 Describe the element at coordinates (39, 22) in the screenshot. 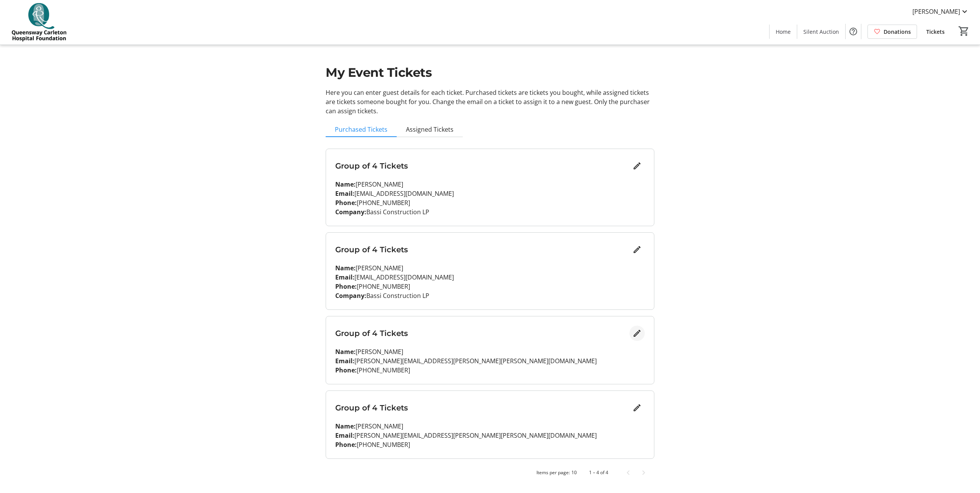

I see `img: QCH Foundation's Logo` at that location.